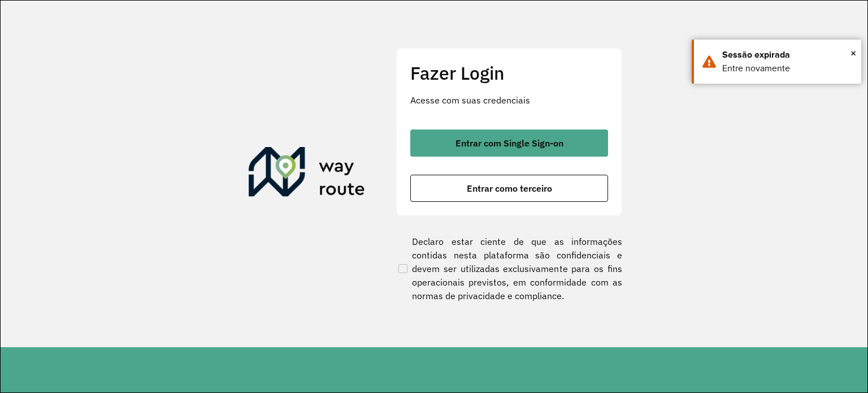 This screenshot has width=868, height=393. What do you see at coordinates (510, 100) in the screenshot?
I see `p: Acesse com suas credenciais` at bounding box center [510, 100].